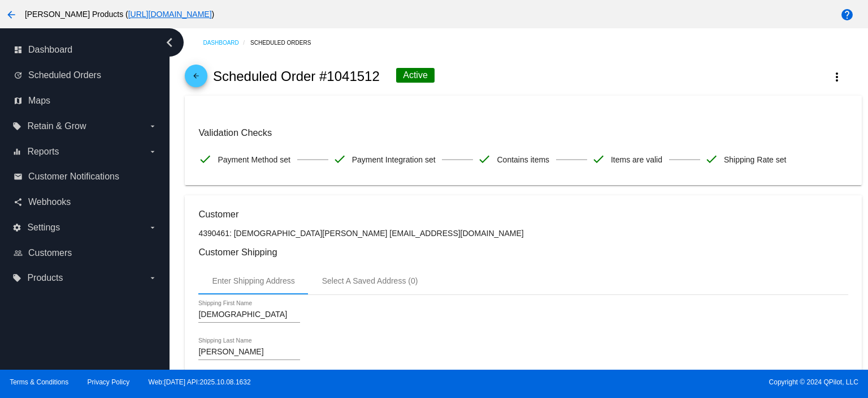 This screenshot has width=868, height=398. What do you see at coordinates (415, 75) in the screenshot?
I see `div: Active` at bounding box center [415, 75].